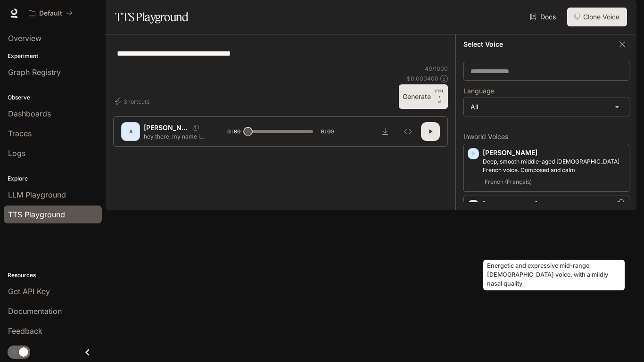  Describe the element at coordinates (385, 132) in the screenshot. I see `button: Download audio` at that location.